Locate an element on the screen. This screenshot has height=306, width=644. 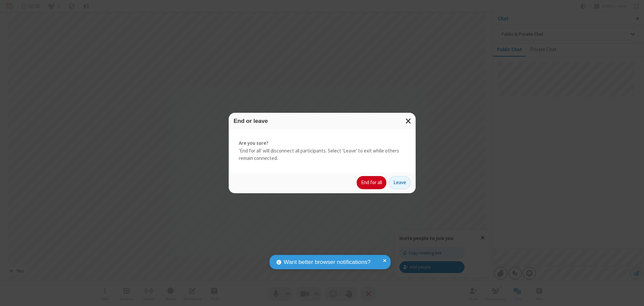
span: Want better browser notifications? is located at coordinates (327, 262).